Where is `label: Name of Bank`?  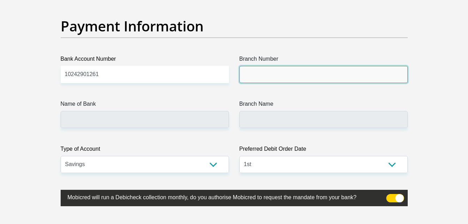 label: Name of Bank is located at coordinates (144, 105).